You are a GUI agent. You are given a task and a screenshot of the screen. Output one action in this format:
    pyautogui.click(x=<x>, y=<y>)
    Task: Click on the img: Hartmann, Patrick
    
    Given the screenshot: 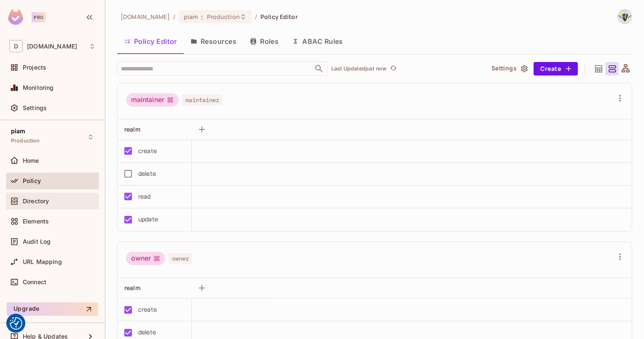 What is the action you would take?
    pyautogui.click(x=624, y=17)
    